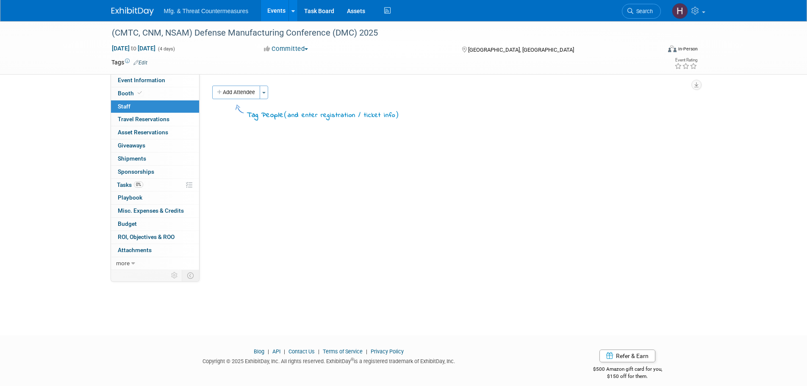  Describe the element at coordinates (155, 120) in the screenshot. I see `a: Travel Reservations` at that location.